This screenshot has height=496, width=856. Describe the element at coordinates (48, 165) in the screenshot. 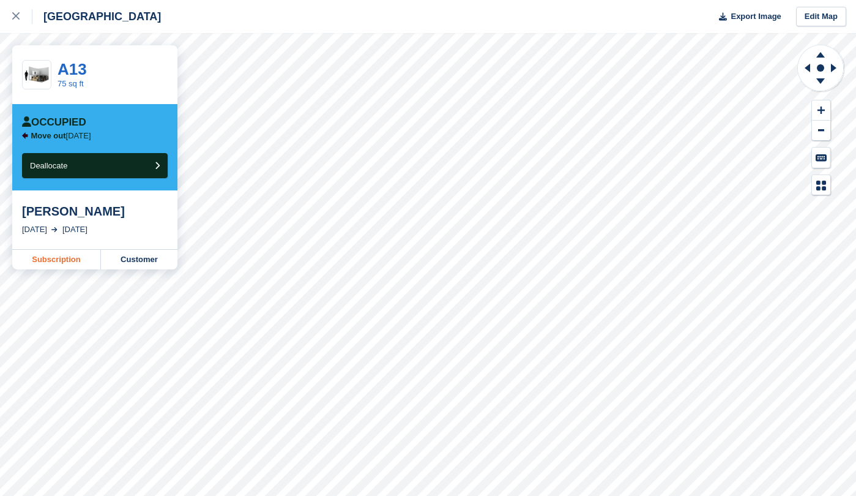

I see `span: Deallocate` at that location.